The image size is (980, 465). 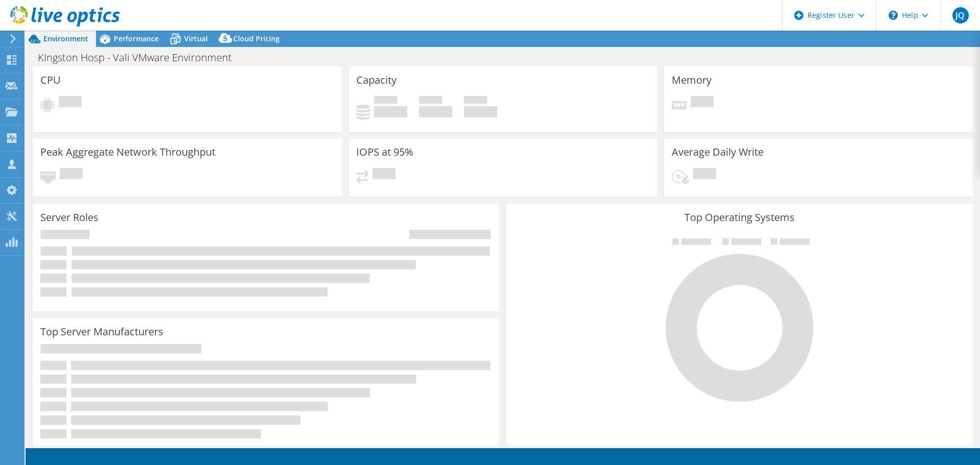 I want to click on h3: Peak Aggregate Network Throughput, so click(x=128, y=152).